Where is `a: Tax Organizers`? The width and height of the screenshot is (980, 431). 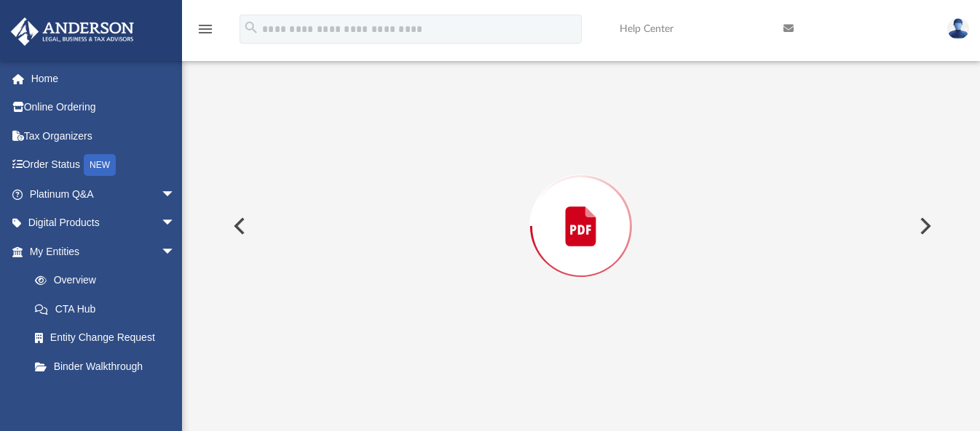 a: Tax Organizers is located at coordinates (104, 136).